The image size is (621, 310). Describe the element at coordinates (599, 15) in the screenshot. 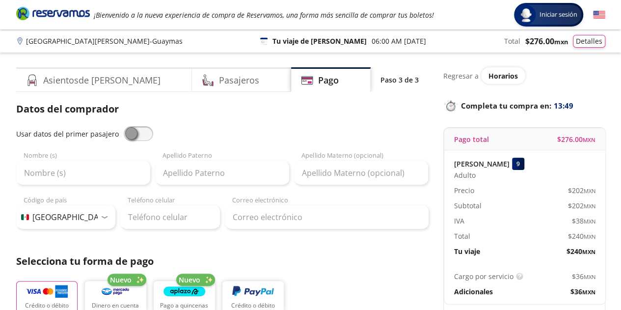

I see `button: English` at that location.